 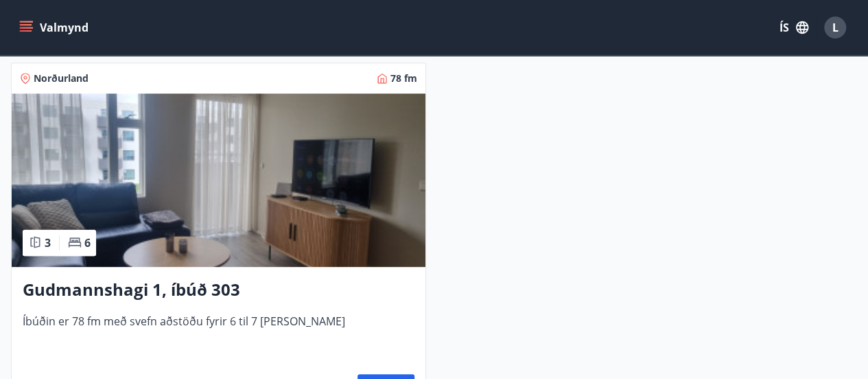 What do you see at coordinates (218, 290) in the screenshot?
I see `h3: Gudmannshagi 1, íbúð 303` at bounding box center [218, 290].